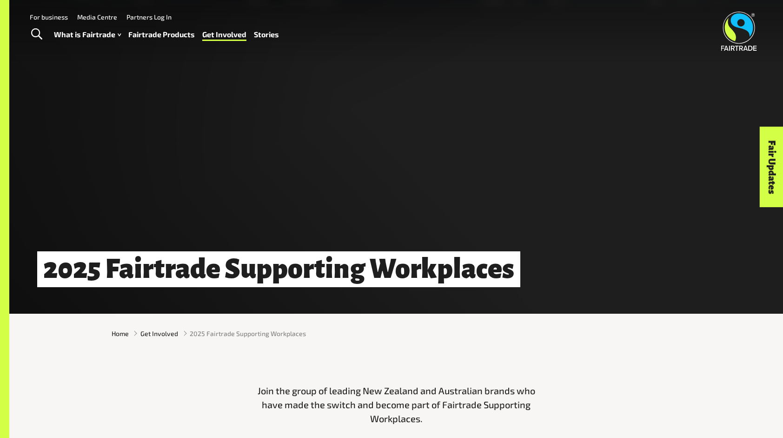 The image size is (783, 438). Describe the element at coordinates (739, 31) in the screenshot. I see `img: Fairtrade Australia New Zealand logo` at that location.